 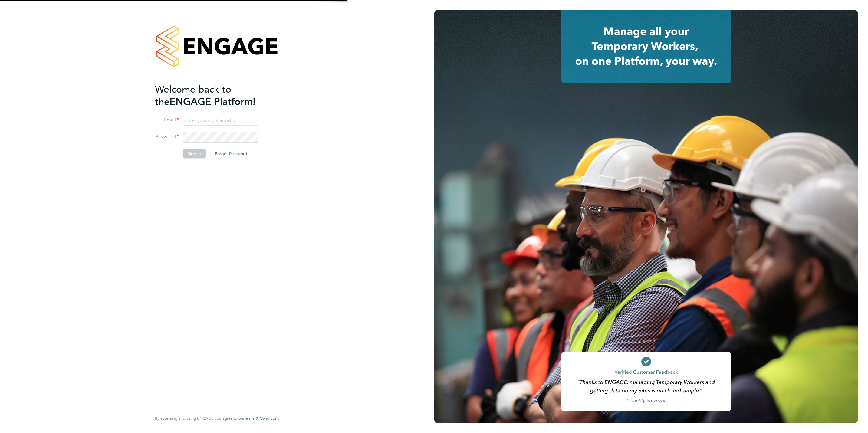 What do you see at coordinates (217, 418) in the screenshot?
I see `span: By accessing and using ENGAGE you agree to our` at bounding box center [217, 418].